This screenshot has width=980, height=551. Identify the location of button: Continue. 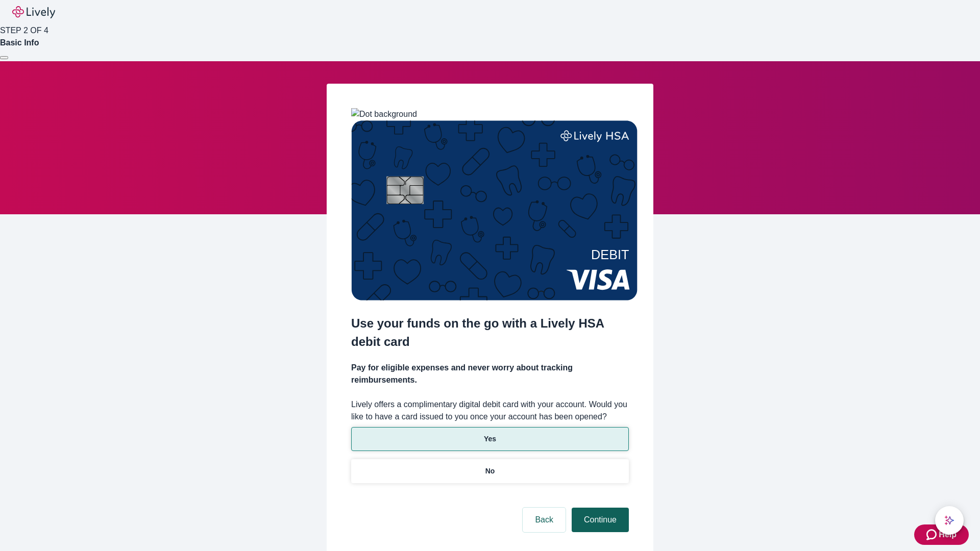
(600, 520).